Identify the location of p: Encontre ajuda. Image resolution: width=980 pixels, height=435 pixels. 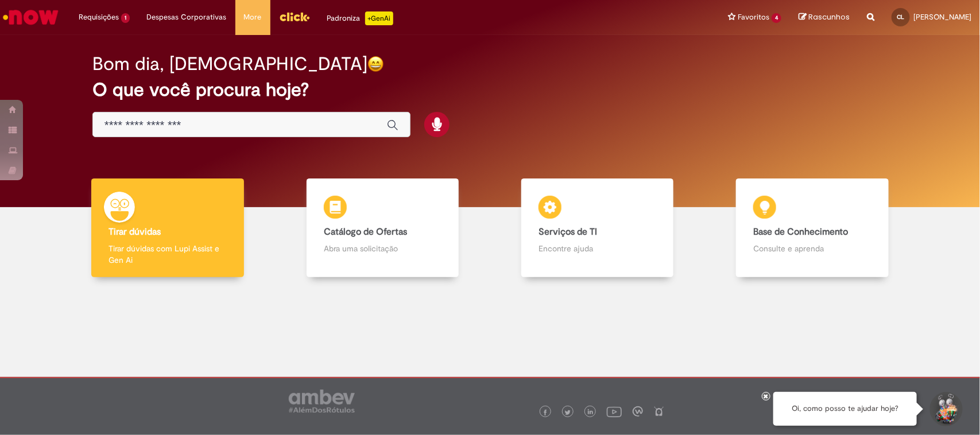
(597, 248).